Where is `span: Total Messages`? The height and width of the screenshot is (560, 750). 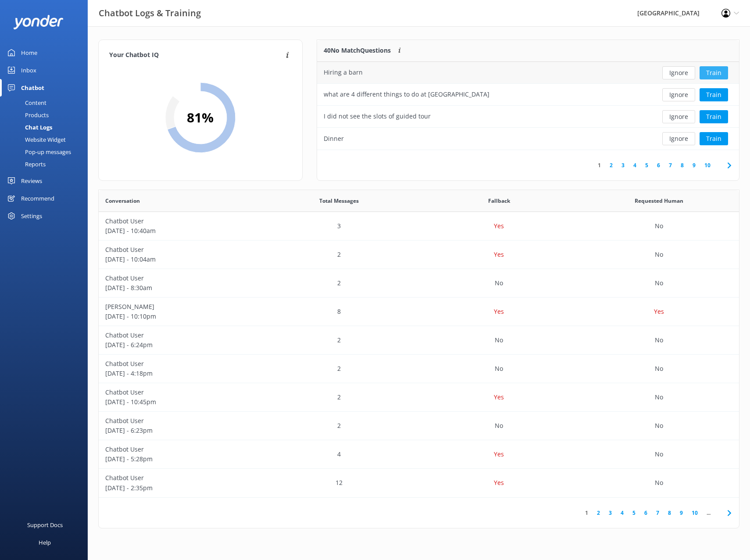 span: Total Messages is located at coordinates (339, 201).